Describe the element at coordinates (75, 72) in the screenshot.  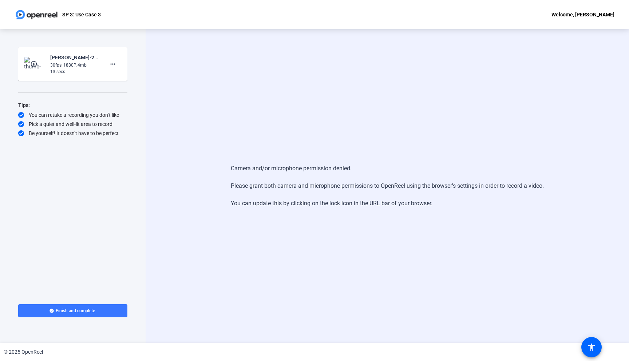
I see `div: 13 secs` at that location.